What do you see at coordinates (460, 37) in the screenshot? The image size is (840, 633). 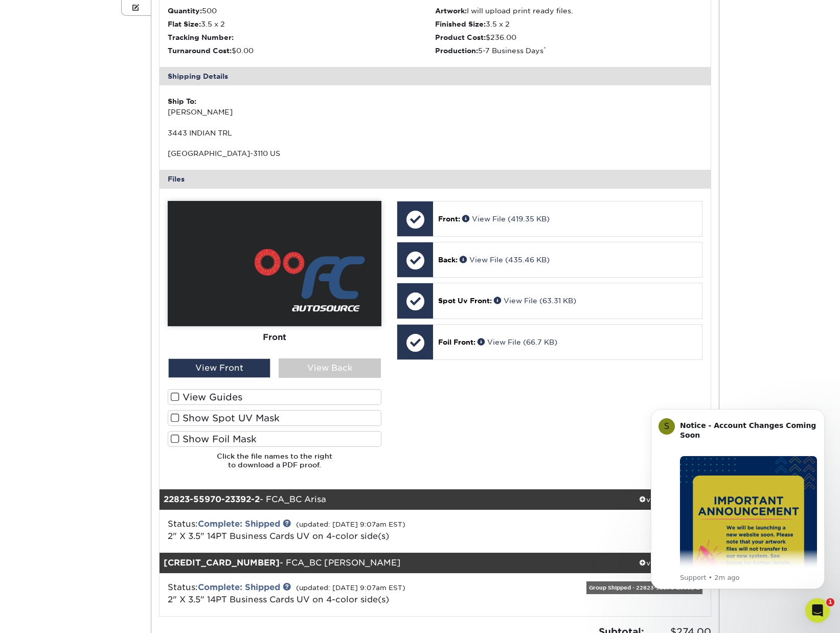 I see `strong: Product Cost:` at bounding box center [460, 37].